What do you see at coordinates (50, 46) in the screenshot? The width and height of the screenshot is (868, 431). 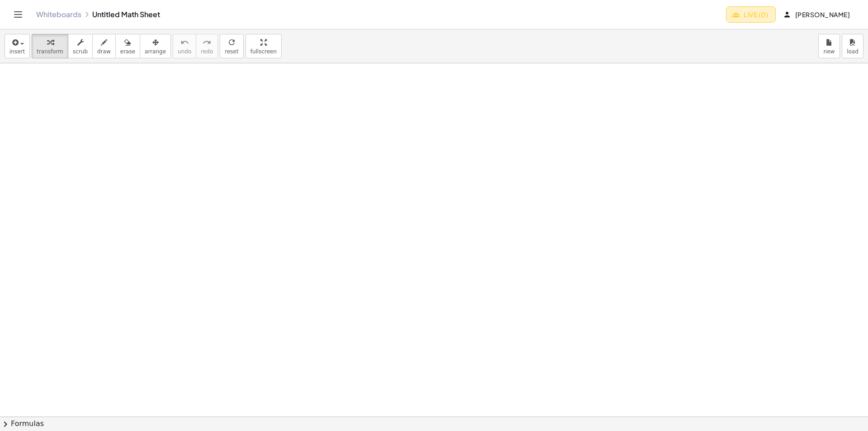 I see `button: transform` at bounding box center [50, 46].